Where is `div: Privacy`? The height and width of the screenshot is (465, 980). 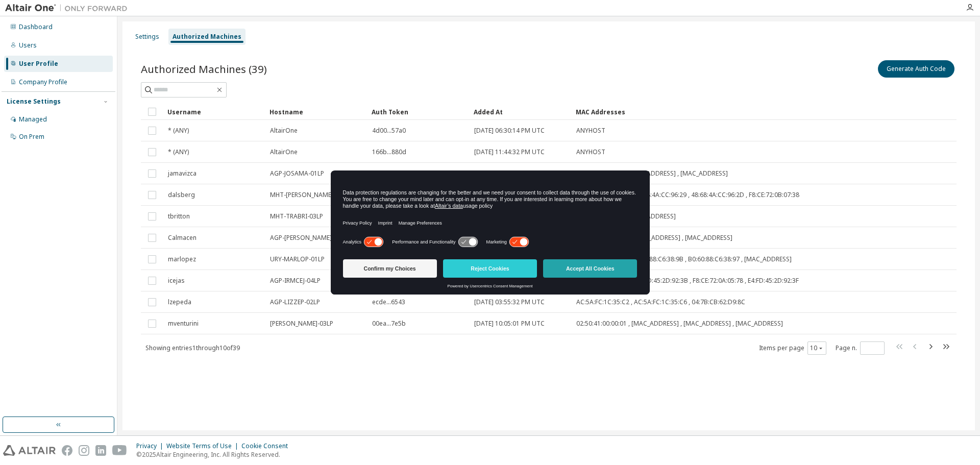
div: Privacy is located at coordinates (151, 446).